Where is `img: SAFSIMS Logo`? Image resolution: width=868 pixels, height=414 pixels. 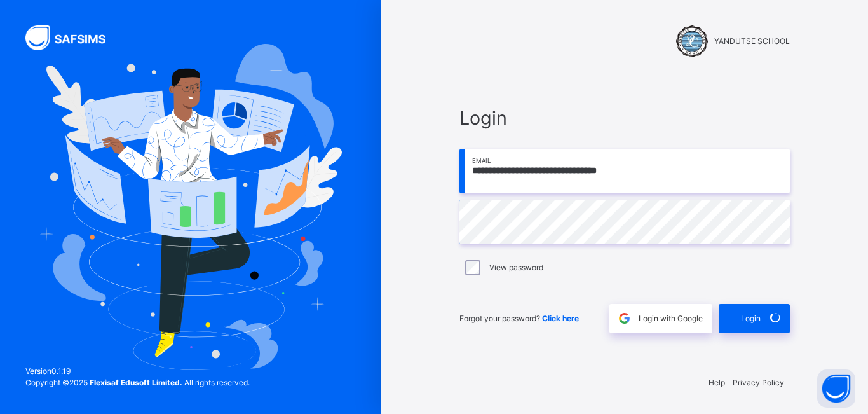 img: SAFSIMS Logo is located at coordinates (73, 37).